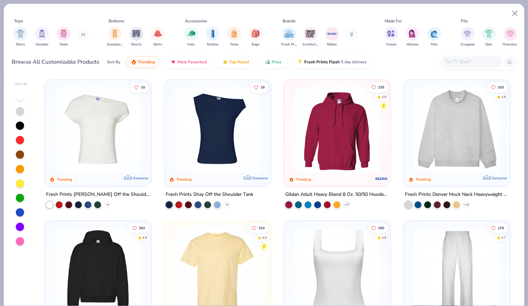 This screenshot has width=528, height=306. What do you see at coordinates (489, 44) in the screenshot?
I see `span: Slim` at bounding box center [489, 44].